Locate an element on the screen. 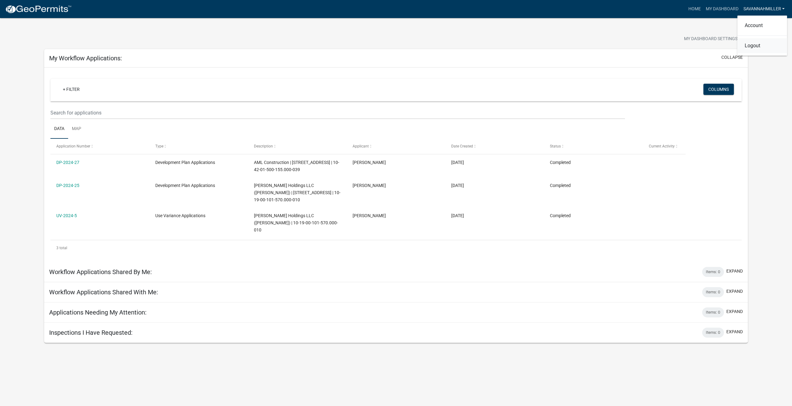 This screenshot has height=406, width=792. datatable-header-cell: Type is located at coordinates (198, 146).